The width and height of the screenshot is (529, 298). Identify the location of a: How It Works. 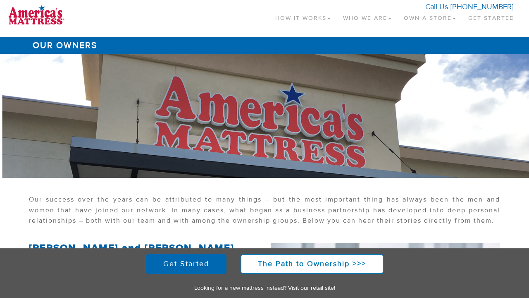
(303, 16).